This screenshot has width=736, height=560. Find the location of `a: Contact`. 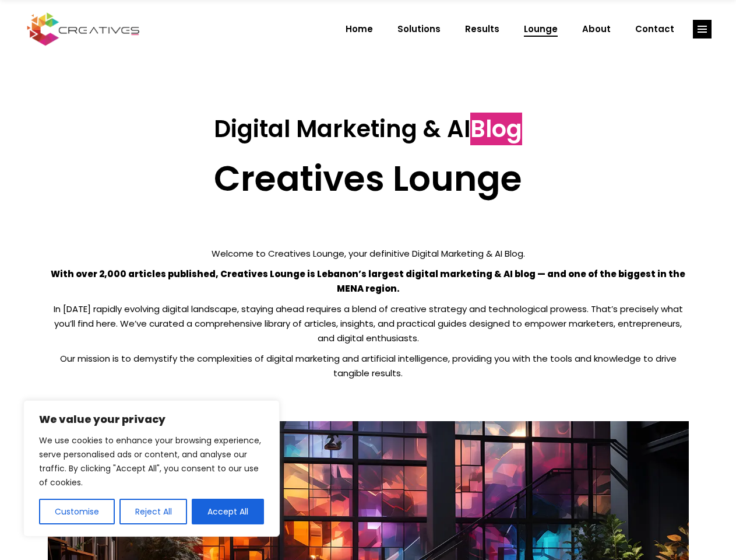

a: Contact is located at coordinates (655, 29).